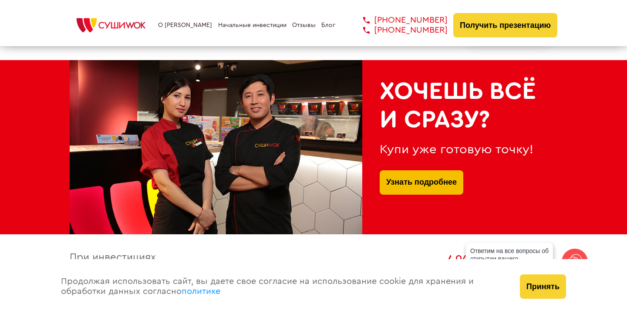 Image resolution: width=627 pixels, height=314 pixels. What do you see at coordinates (422, 183) in the screenshot?
I see `button: Узнать подробнее` at bounding box center [422, 183].